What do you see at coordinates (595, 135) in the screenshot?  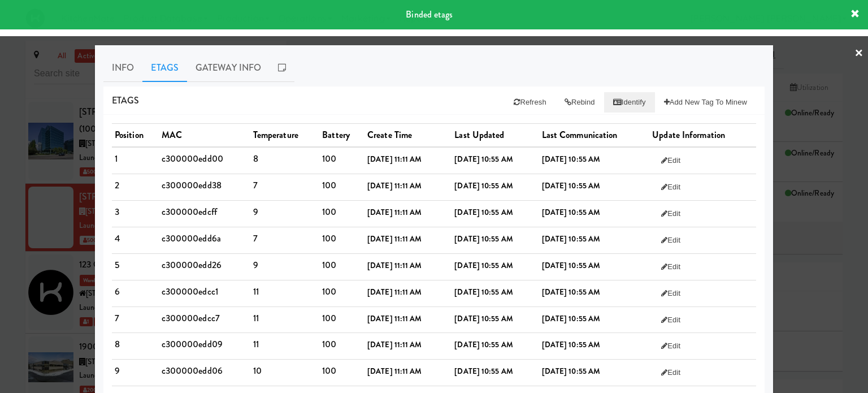 I see `th: Last Communication` at bounding box center [595, 135].